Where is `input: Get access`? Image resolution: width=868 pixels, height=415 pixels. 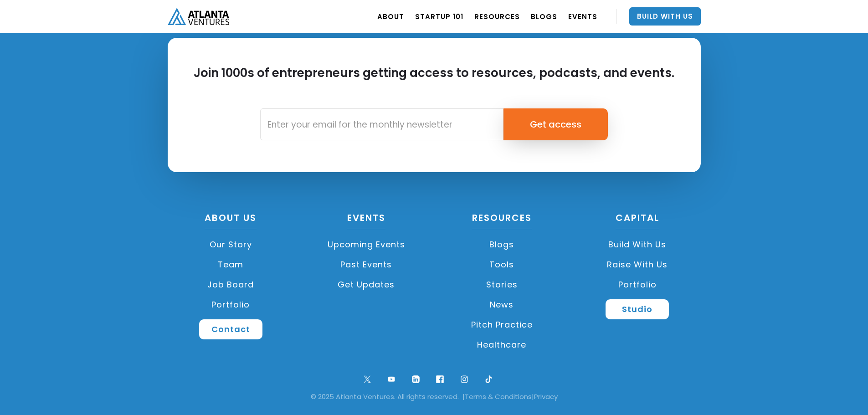 input: Get access is located at coordinates (556, 125).